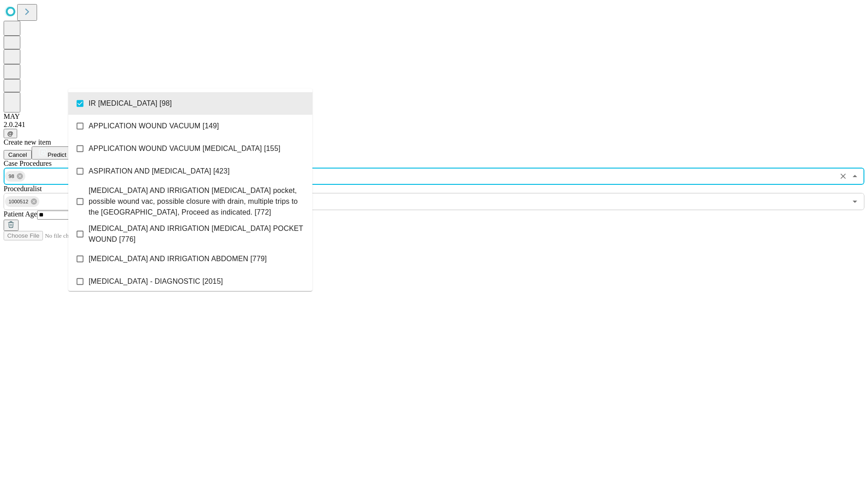  What do you see at coordinates (434, 125) in the screenshot?
I see `div: 2.0.241` at bounding box center [434, 125].